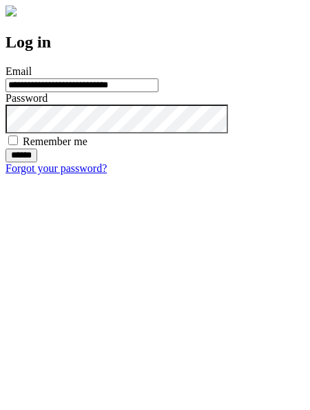 This screenshot has width=310, height=410. I want to click on a: Forgot your password?, so click(56, 168).